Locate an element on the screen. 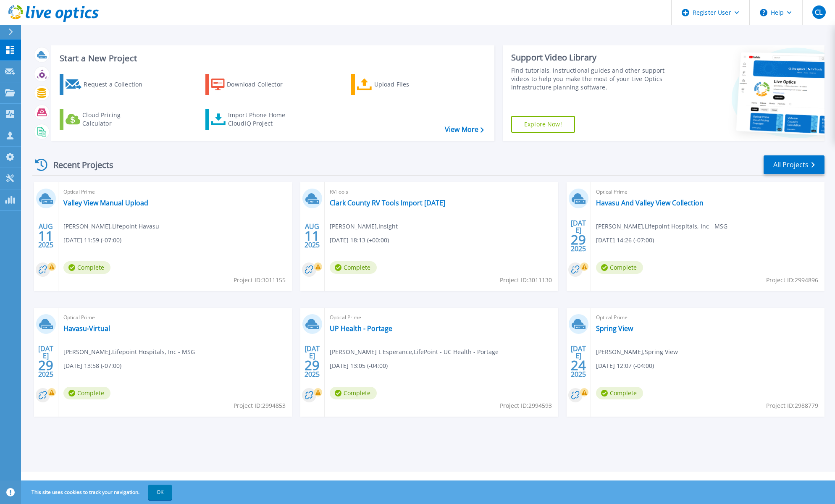  a: Havasu-Virtual is located at coordinates (86, 328).